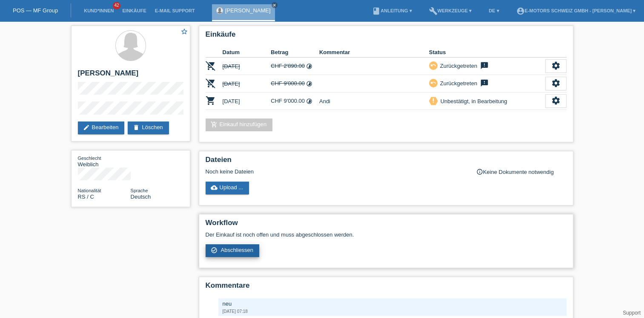 This screenshot has height=318, width=644. I want to click on i: info_outline, so click(480, 172).